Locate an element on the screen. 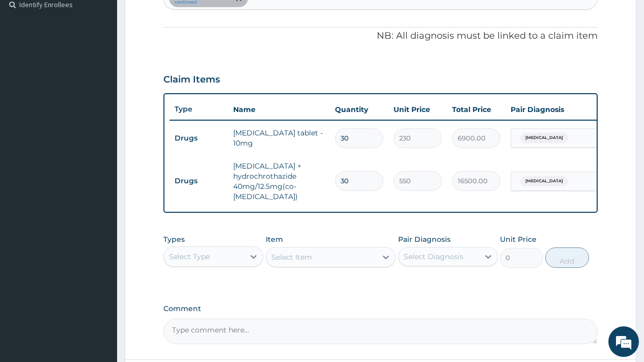 The width and height of the screenshot is (644, 362). h3: Claim Items is located at coordinates (192, 80).